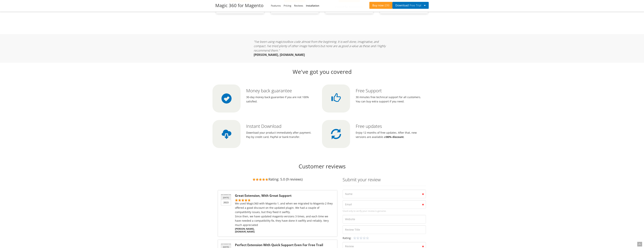 The image size is (644, 248). What do you see at coordinates (384, 211) in the screenshot?
I see `span: Used only to verify your review is genuine.` at bounding box center [384, 211].